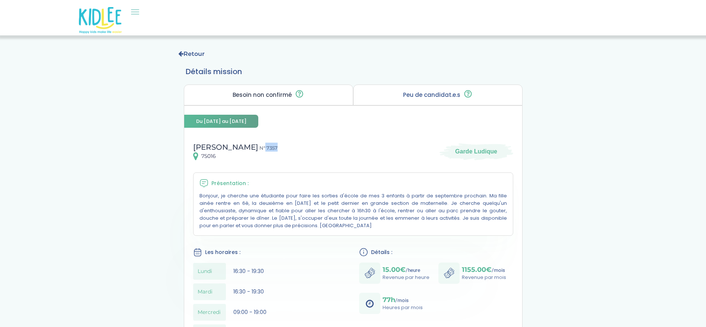 This screenshot has width=706, height=327. Describe the element at coordinates (191, 54) in the screenshot. I see `a: Retour` at that location.